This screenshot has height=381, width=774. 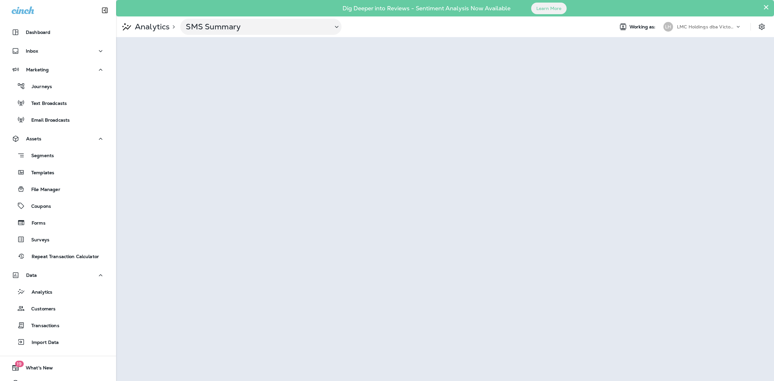 I want to click on button: Segments, so click(x=58, y=155).